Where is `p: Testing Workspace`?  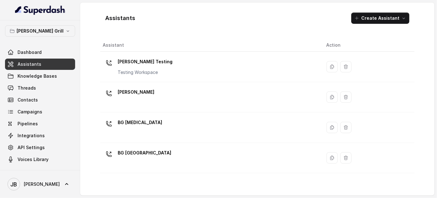 p: Testing Workspace is located at coordinates (145, 72).